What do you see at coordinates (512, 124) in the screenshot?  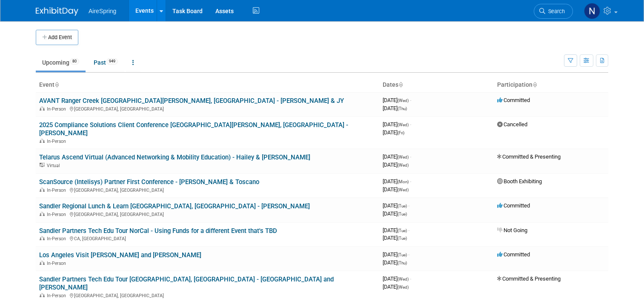 I see `span: Cancelled` at bounding box center [512, 124].